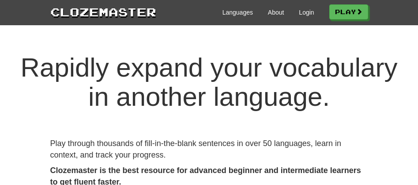  Describe the element at coordinates (276, 12) in the screenshot. I see `a: About` at that location.